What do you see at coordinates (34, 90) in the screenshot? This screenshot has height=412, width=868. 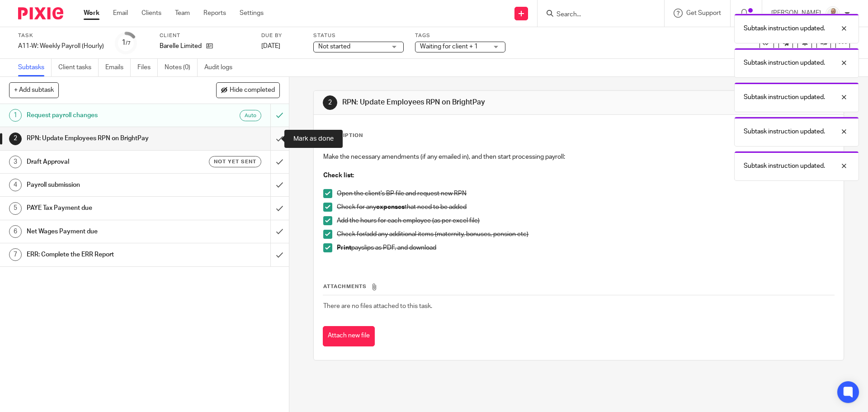 I see `button: + Add subtask` at bounding box center [34, 90].